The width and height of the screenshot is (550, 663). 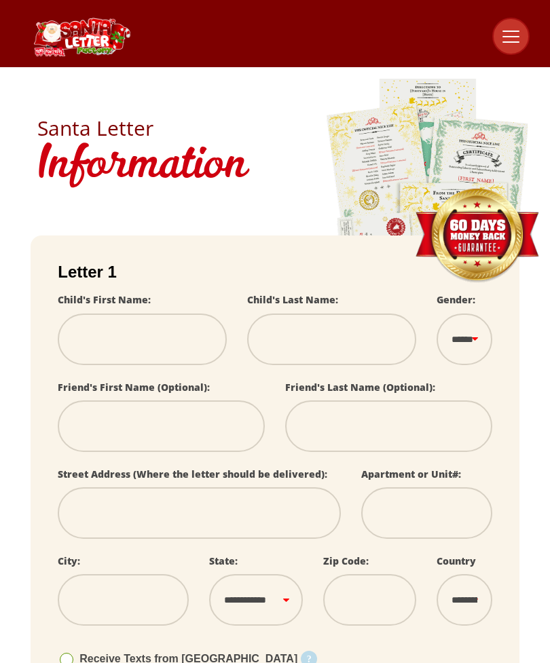 I want to click on h2: Letter 1, so click(x=275, y=272).